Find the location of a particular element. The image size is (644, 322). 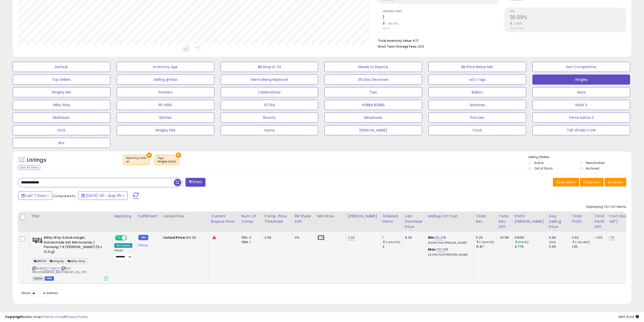

div: on is located at coordinates (137, 162).